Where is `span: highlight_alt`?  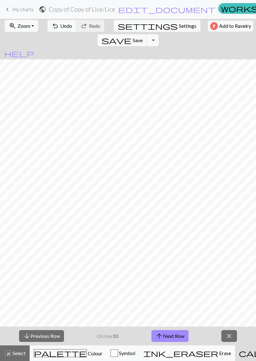 span: highlight_alt is located at coordinates (8, 353).